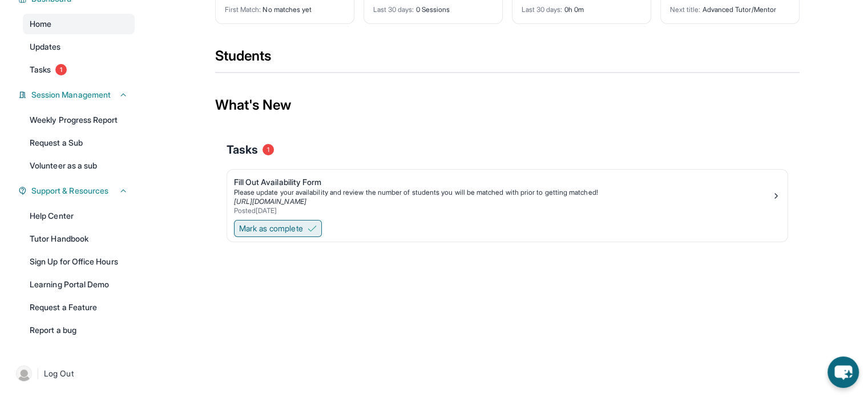 The height and width of the screenshot is (397, 868). Describe the element at coordinates (78, 120) in the screenshot. I see `a: Weekly Progress Report` at that location.